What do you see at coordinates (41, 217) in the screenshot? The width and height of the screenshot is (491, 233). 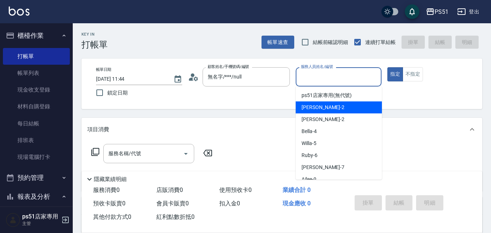 I see `h5: ps51店家專用` at bounding box center [41, 217].